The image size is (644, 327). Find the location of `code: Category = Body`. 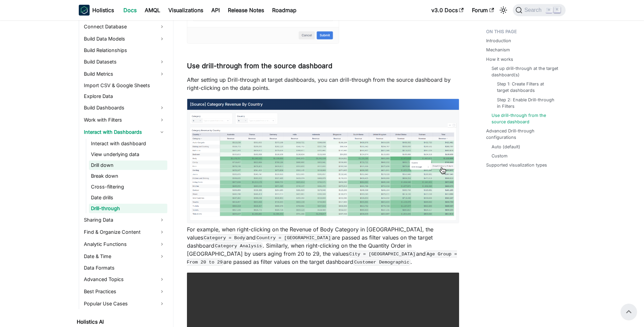

code: Category = Body is located at coordinates (225, 238).